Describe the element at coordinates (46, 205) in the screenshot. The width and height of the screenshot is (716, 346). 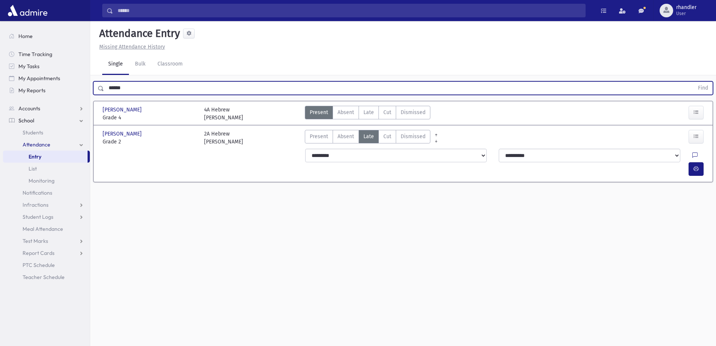
I see `a: Infractions` at that location.